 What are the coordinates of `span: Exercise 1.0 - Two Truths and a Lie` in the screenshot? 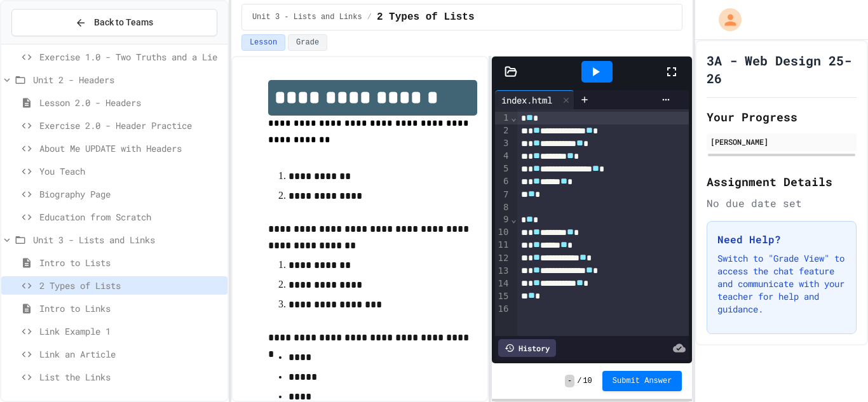 It's located at (131, 57).